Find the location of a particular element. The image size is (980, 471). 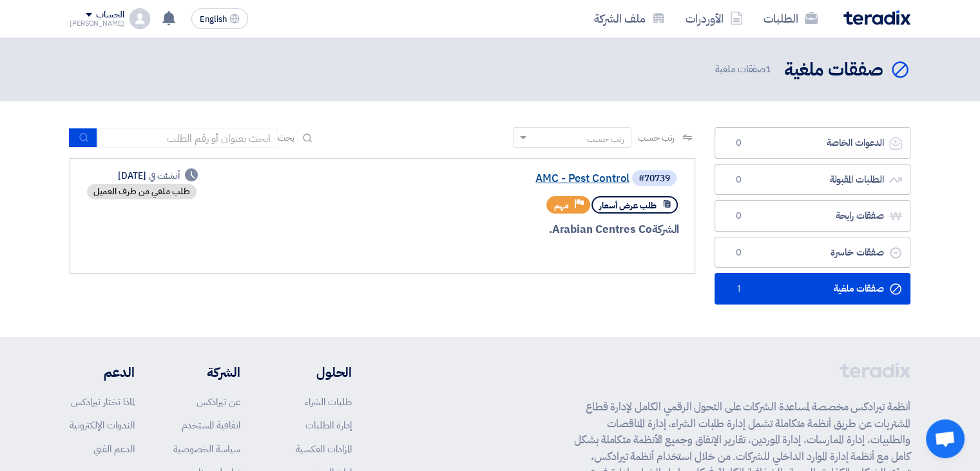

a: صفقات خاسرة0 is located at coordinates (812, 252).